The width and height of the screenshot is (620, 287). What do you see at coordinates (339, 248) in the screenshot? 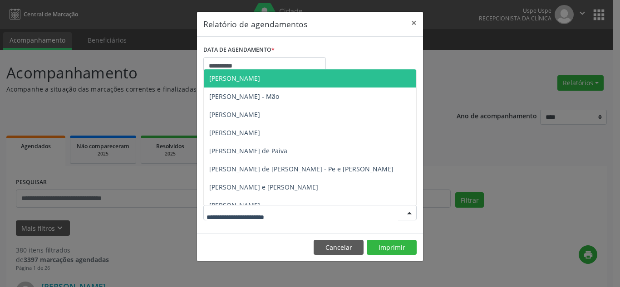
I see `button: Cancelar` at bounding box center [339, 248].